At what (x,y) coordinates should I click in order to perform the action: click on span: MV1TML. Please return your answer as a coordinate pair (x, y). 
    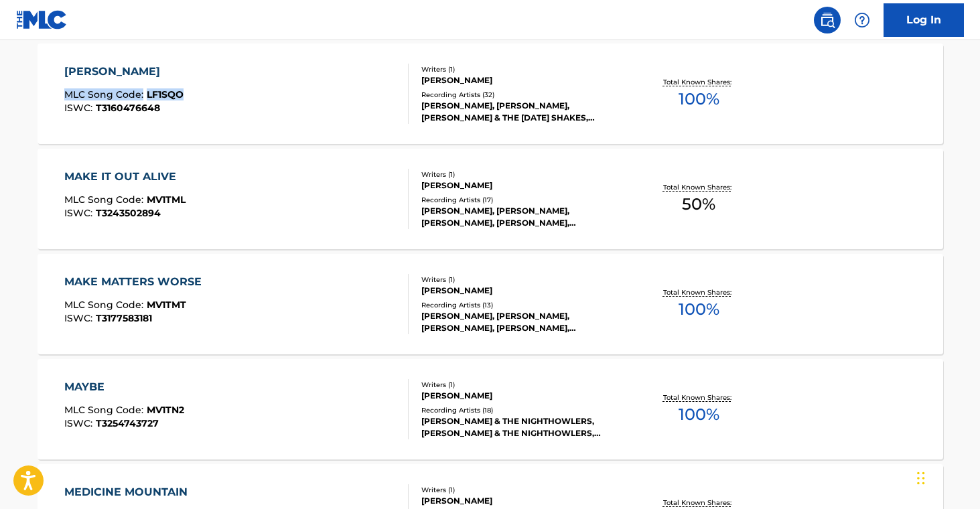
    Looking at the image, I should click on (166, 200).